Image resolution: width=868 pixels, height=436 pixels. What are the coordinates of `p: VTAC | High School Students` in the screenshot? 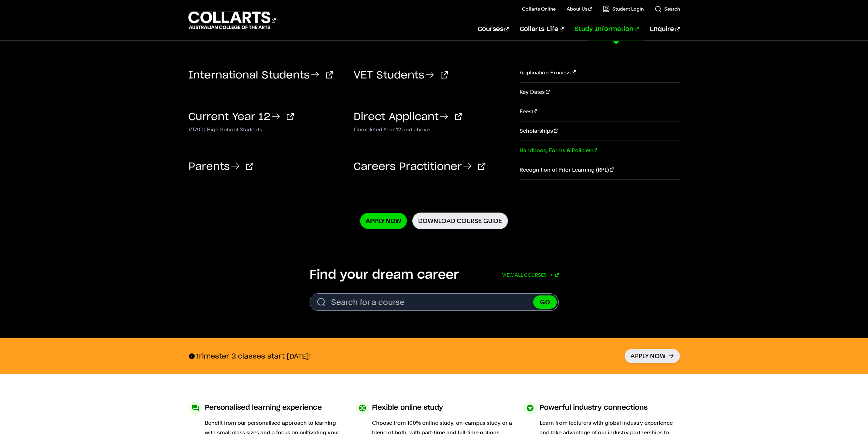 It's located at (266, 129).